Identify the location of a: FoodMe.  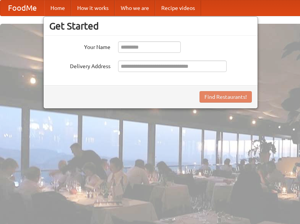
(22, 8).